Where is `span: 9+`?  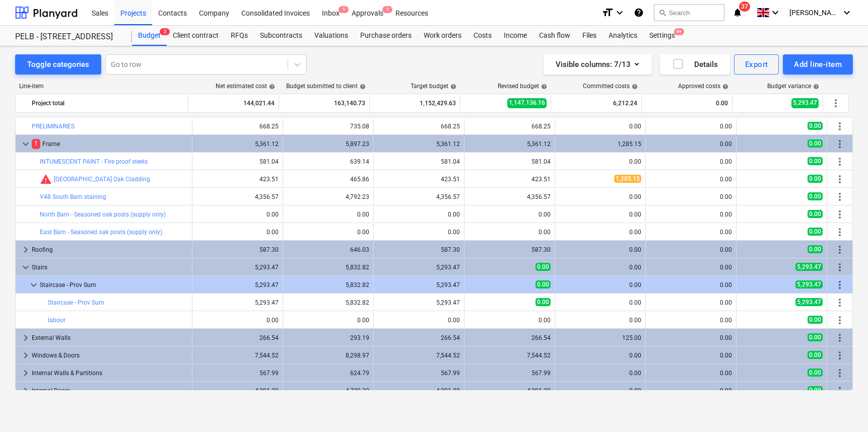
span: 9+ is located at coordinates (679, 32).